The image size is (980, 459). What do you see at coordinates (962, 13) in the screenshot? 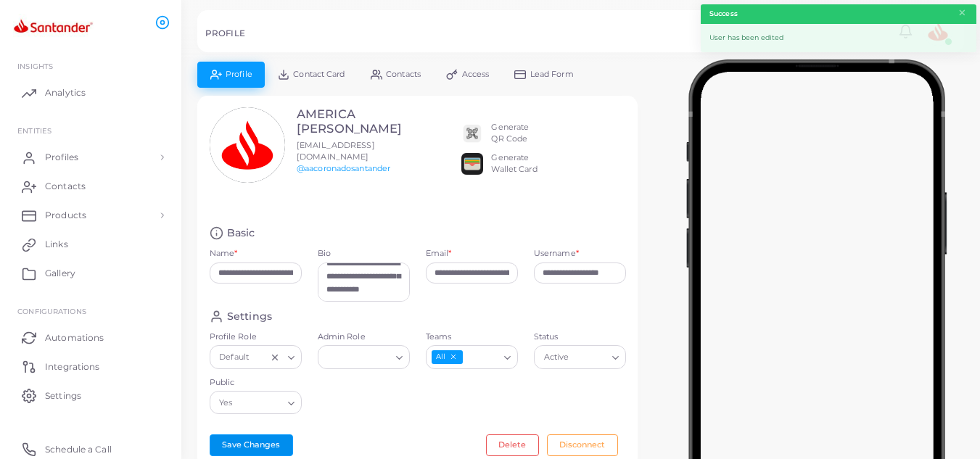
I see `button: Close` at bounding box center [962, 13].